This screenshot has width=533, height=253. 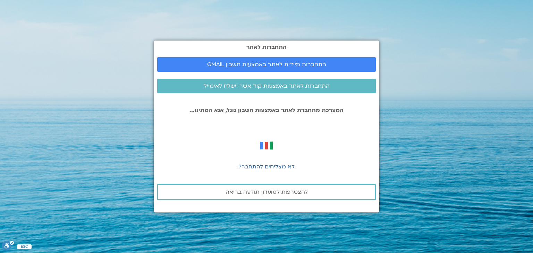 What do you see at coordinates (266, 64) in the screenshot?
I see `span: התחברות מיידית לאתר באמצעות חשבון GMAIL` at bounding box center [266, 64].